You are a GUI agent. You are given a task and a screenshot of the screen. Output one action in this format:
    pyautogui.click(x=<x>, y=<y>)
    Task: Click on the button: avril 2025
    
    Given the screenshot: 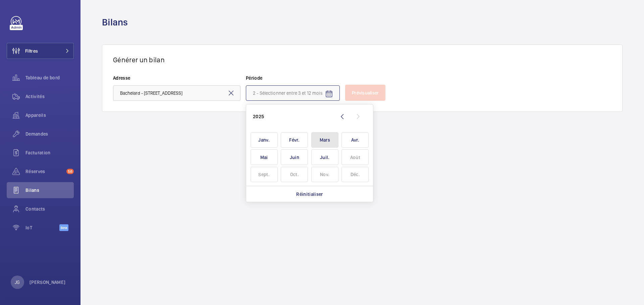 What is the action you would take?
    pyautogui.click(x=355, y=140)
    